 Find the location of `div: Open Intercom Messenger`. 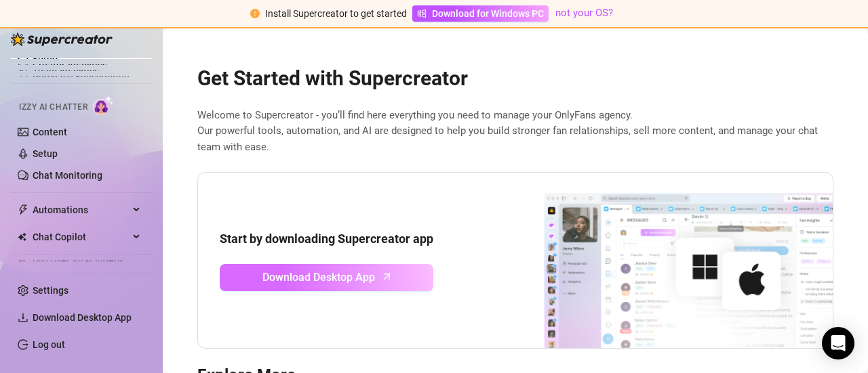

div: Open Intercom Messenger is located at coordinates (838, 344).